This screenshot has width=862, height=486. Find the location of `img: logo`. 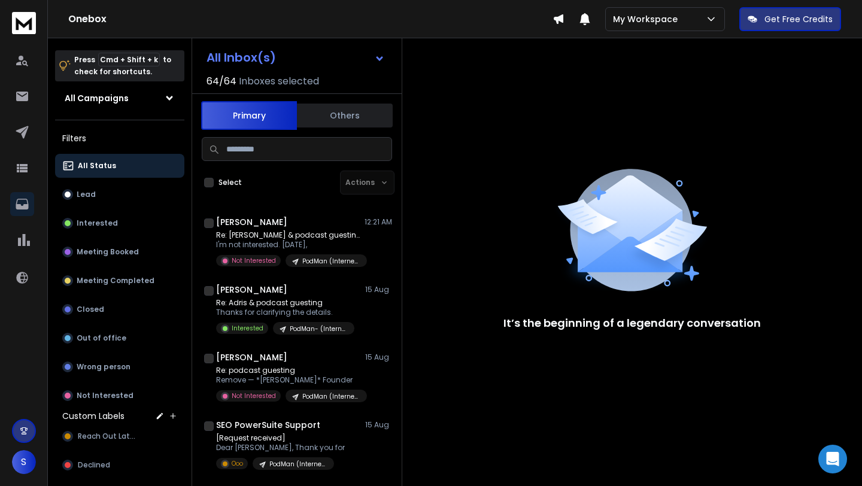

img: logo is located at coordinates (24, 23).